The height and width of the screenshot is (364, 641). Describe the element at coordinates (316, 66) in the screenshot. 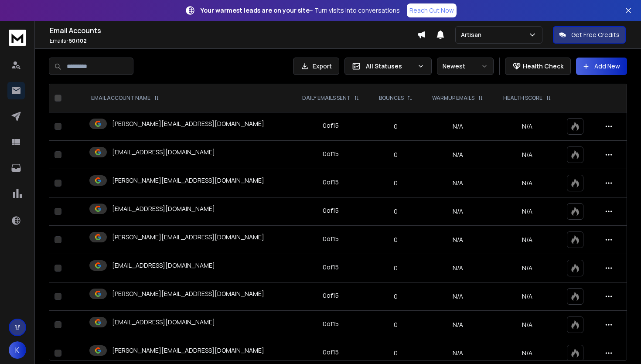

I see `button: Export` at that location.